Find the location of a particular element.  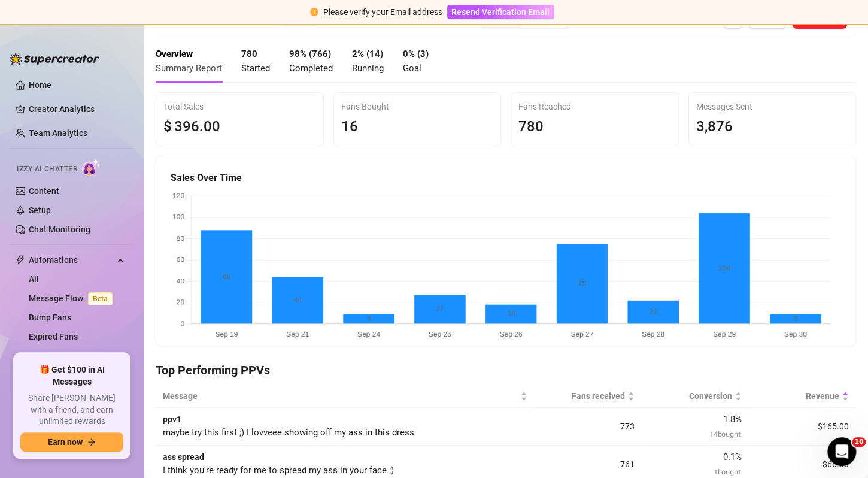

div: Fans Reached is located at coordinates (594, 107).